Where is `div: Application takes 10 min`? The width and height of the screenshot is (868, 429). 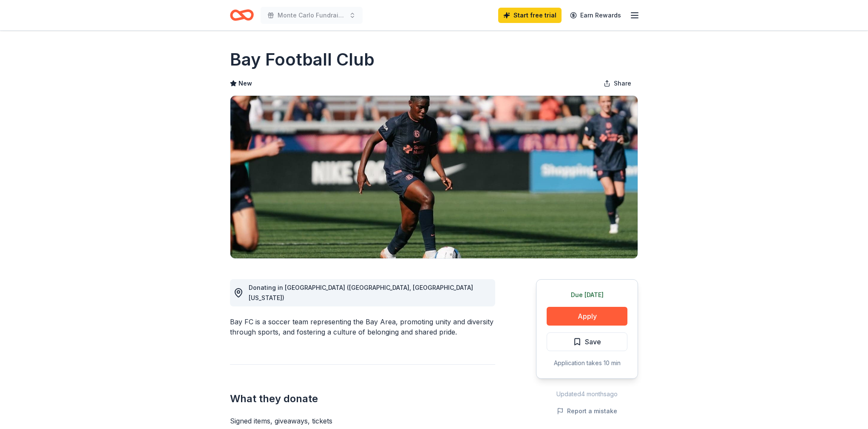
div: Application takes 10 min is located at coordinates (587, 363).